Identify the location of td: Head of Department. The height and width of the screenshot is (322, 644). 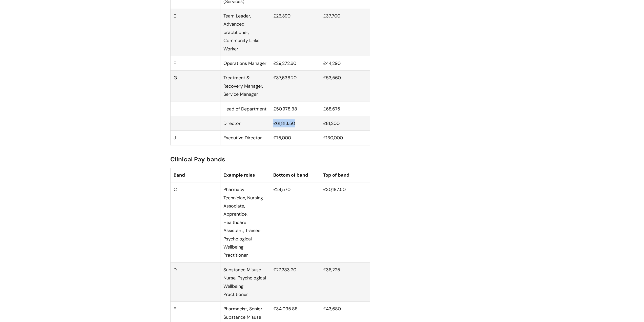
(245, 108).